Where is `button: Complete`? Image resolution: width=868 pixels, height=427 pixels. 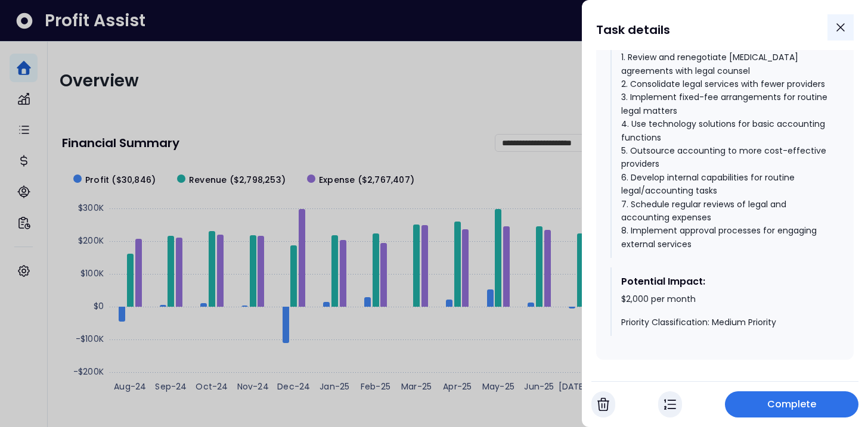 button: Complete is located at coordinates (791, 404).